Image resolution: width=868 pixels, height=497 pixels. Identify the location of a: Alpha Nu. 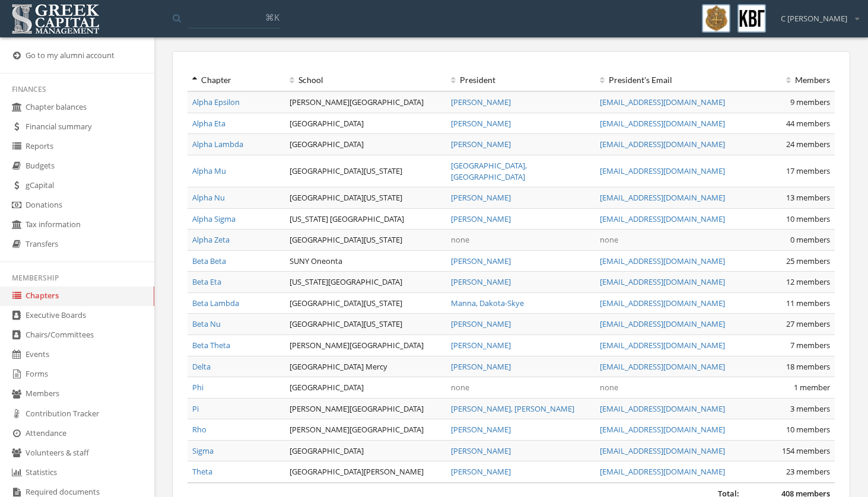
(209, 198).